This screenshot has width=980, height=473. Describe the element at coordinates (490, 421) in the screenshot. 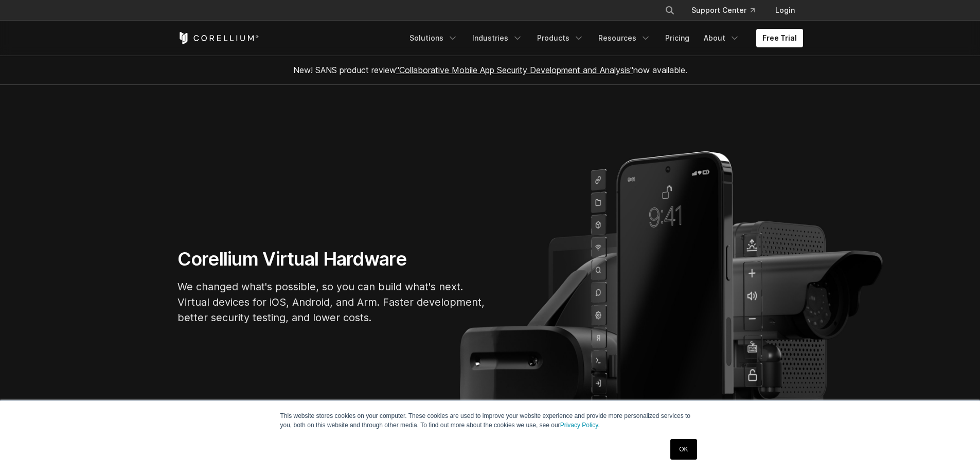

I see `p: This website stores cookies on your computer. These cookies are used to improve your website expe...` at that location.